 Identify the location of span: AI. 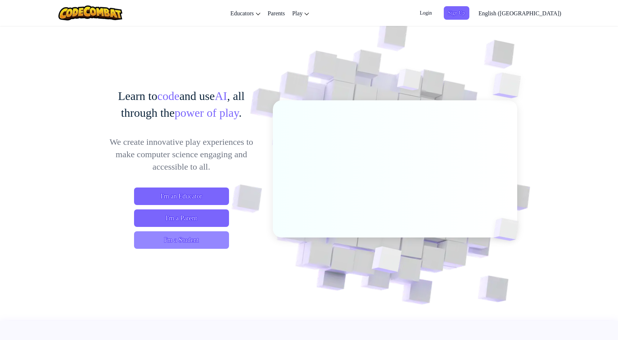
(221, 96).